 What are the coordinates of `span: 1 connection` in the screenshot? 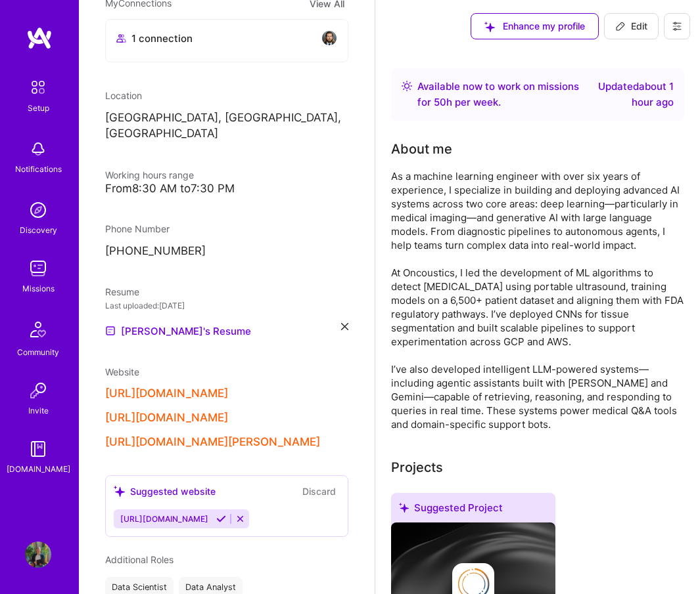 It's located at (161, 38).